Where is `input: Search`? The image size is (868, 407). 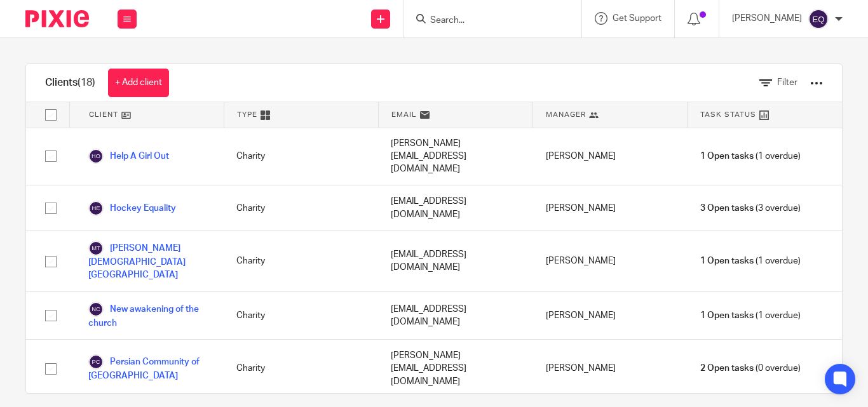 input: Search is located at coordinates (486, 21).